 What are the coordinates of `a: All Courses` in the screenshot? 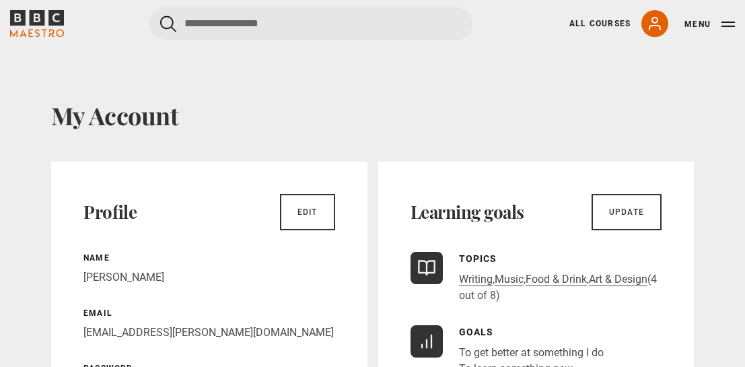 It's located at (599, 24).